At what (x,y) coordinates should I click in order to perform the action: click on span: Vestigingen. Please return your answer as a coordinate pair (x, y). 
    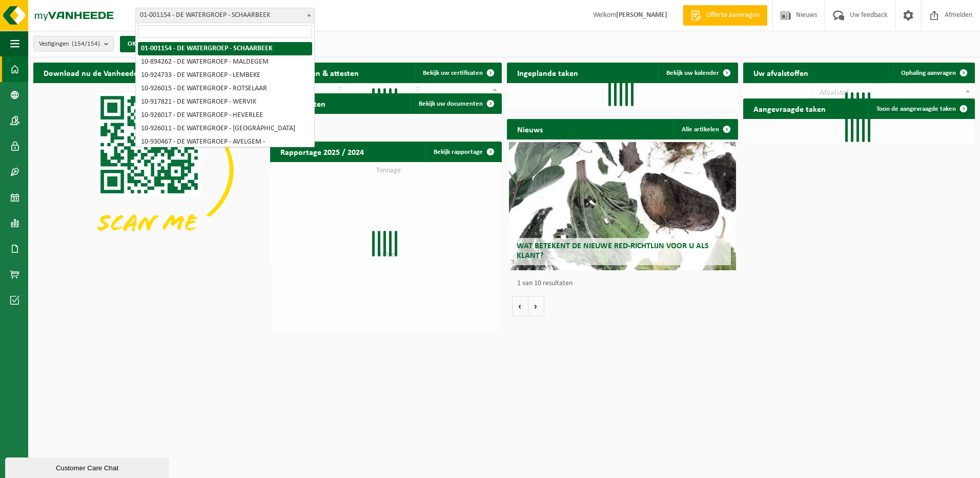
    Looking at the image, I should click on (70, 44).